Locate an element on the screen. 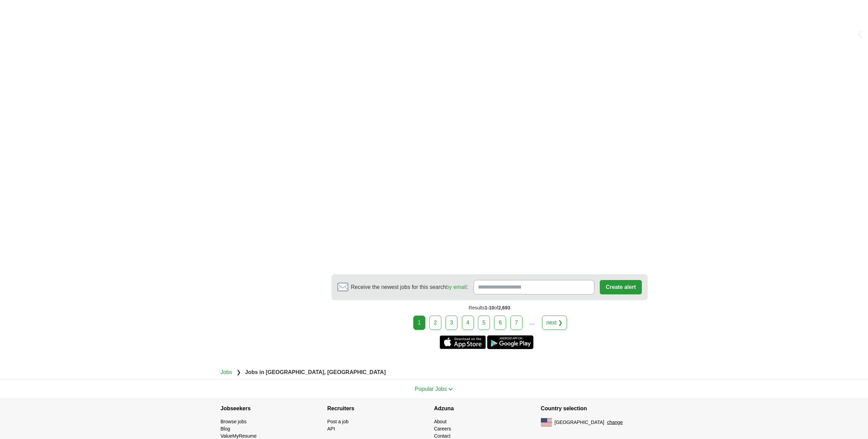 This screenshot has height=439, width=868. a: Contact is located at coordinates (442, 436).